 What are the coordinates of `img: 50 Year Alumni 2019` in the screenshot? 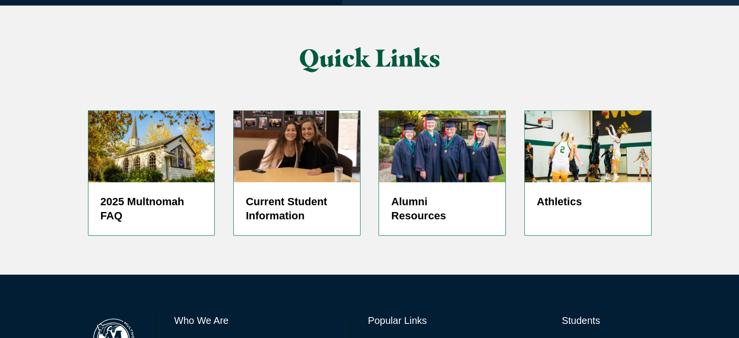 It's located at (442, 146).